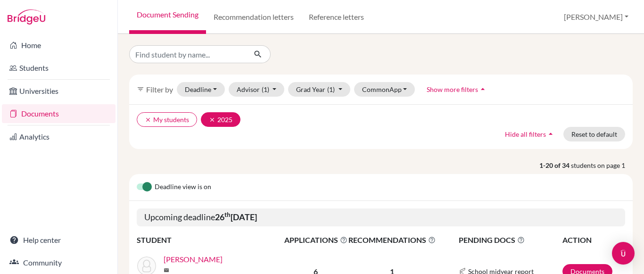  What do you see at coordinates (58, 68) in the screenshot?
I see `a: Students` at bounding box center [58, 68].